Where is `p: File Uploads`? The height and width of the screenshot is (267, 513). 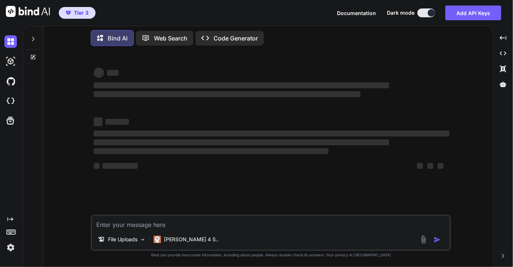
p: File Uploads is located at coordinates (123, 239).